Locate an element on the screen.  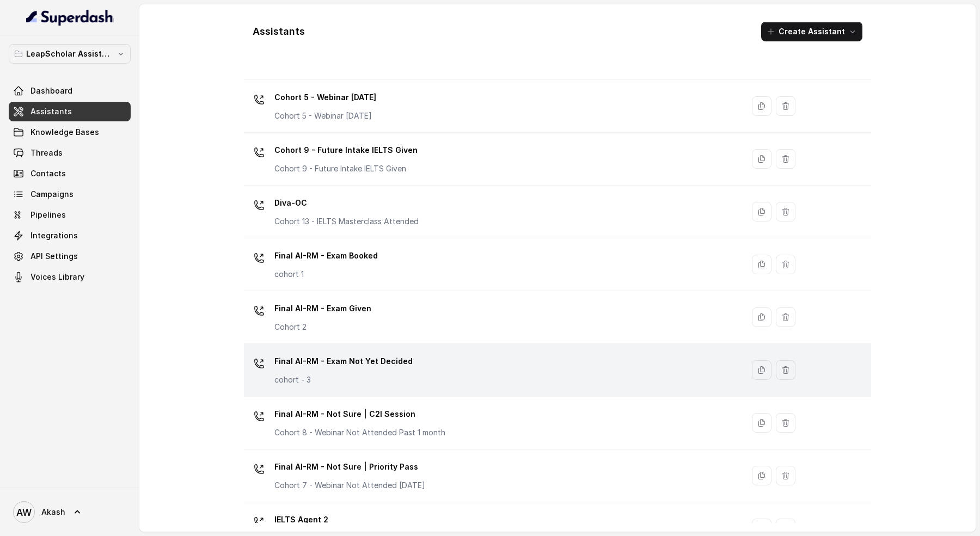
span: Assistants is located at coordinates (51, 112).